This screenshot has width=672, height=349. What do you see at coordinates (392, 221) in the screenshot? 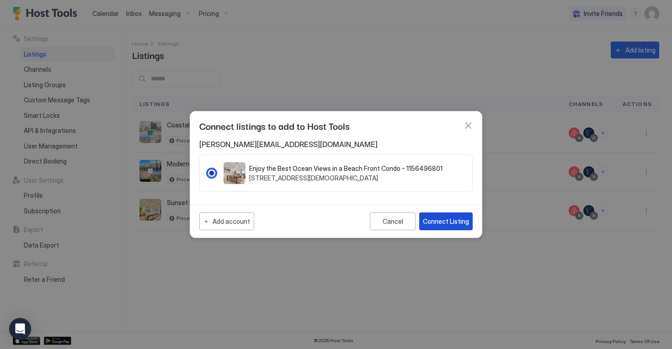
I see `button: Cancel` at bounding box center [392, 221].